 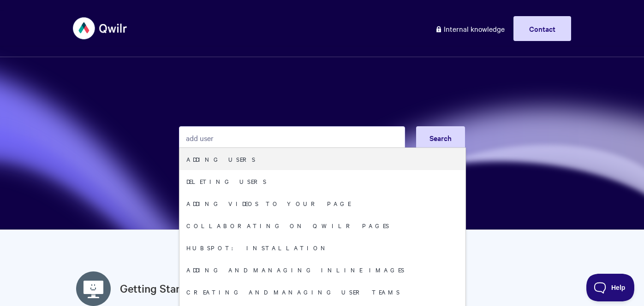 I want to click on input: Search the knowledge base, so click(x=292, y=138).